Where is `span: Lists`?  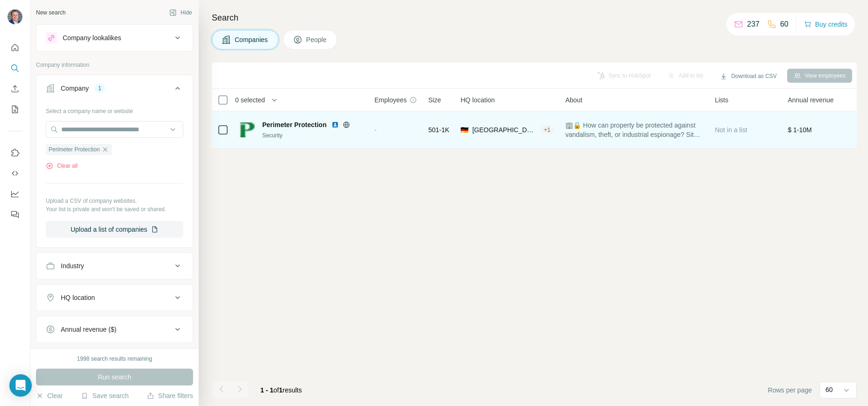
span: Lists is located at coordinates (721, 100).